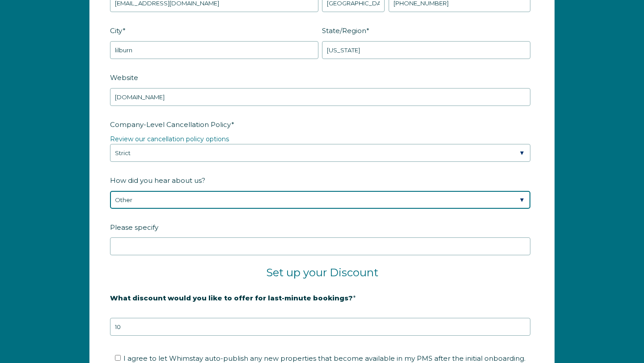 This screenshot has height=363, width=644. What do you see at coordinates (124, 77) in the screenshot?
I see `span: Website` at bounding box center [124, 77].